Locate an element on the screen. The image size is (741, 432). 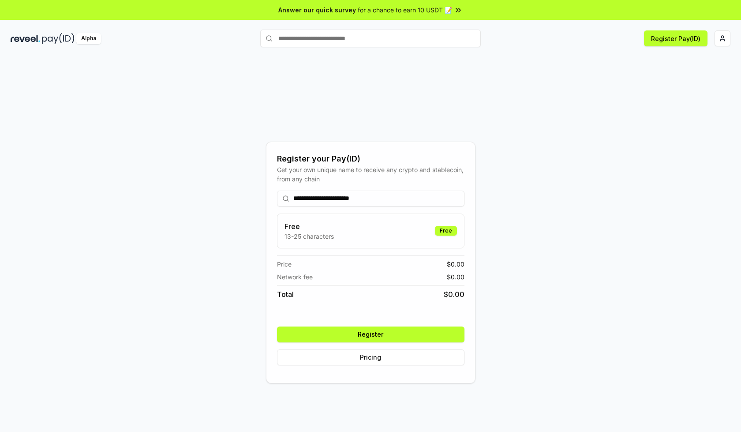
button: Register Pay(ID) is located at coordinates (676, 38).